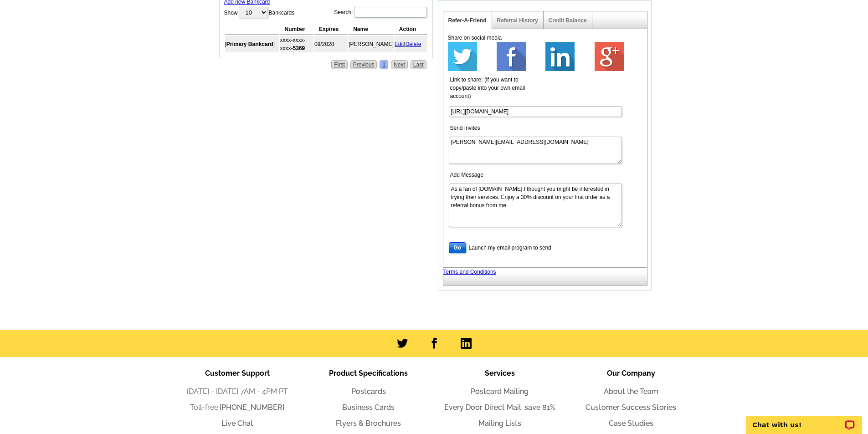  I want to click on a: Delete, so click(413, 44).